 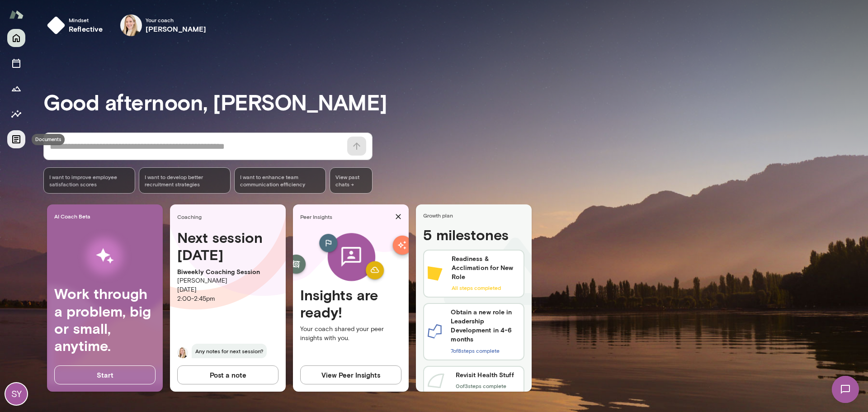 I want to click on h6: reflective, so click(x=86, y=29).